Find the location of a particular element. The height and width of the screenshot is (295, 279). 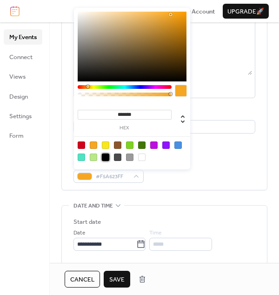

span: Views is located at coordinates (17, 77).